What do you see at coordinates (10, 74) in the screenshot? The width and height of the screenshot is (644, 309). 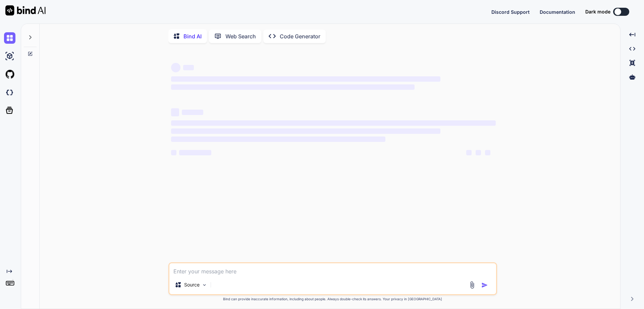 I see `img: githubLight` at bounding box center [10, 74].